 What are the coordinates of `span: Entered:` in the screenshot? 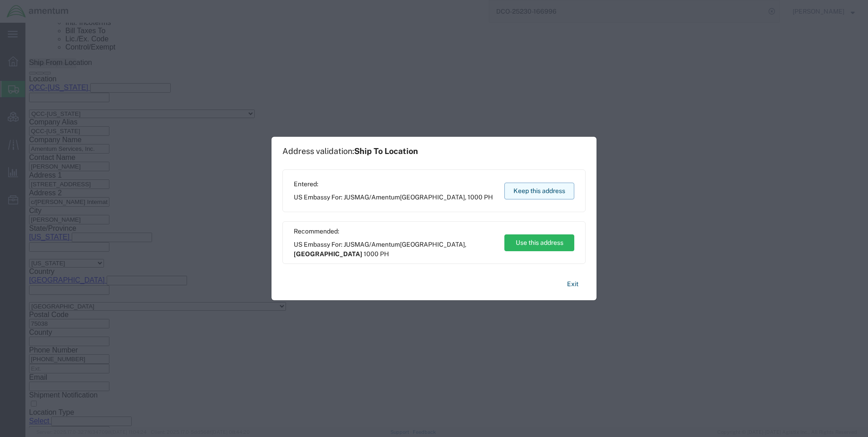 It's located at (393, 184).